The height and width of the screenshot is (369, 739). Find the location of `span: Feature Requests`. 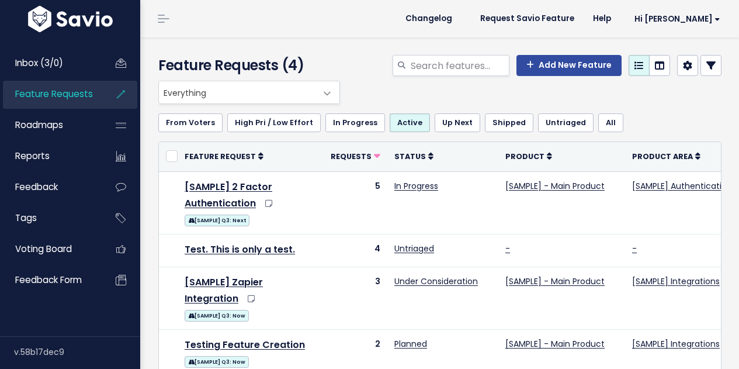

span: Feature Requests is located at coordinates (54, 93).